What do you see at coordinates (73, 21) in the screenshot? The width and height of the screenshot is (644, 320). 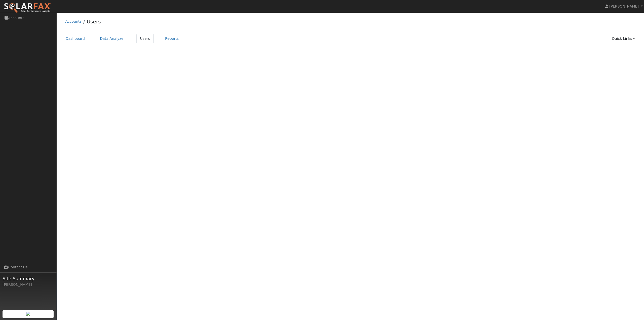 I see `a: Accounts` at bounding box center [73, 21].